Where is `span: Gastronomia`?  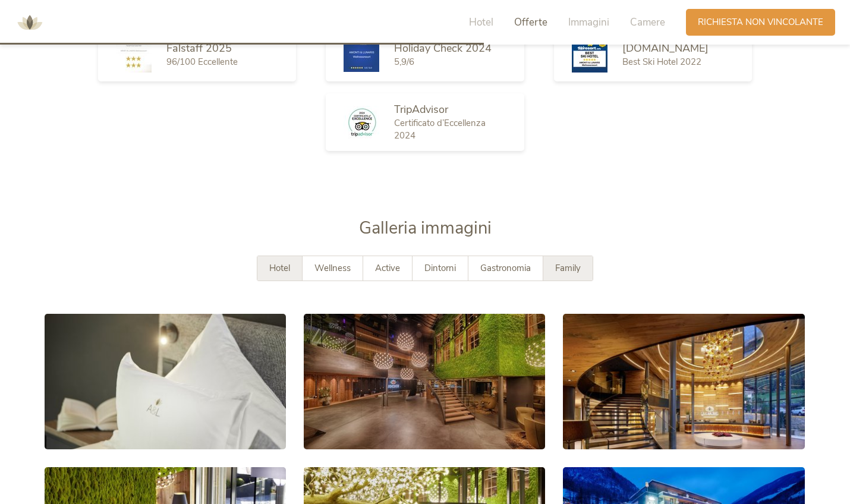 span: Gastronomia is located at coordinates (505, 268).